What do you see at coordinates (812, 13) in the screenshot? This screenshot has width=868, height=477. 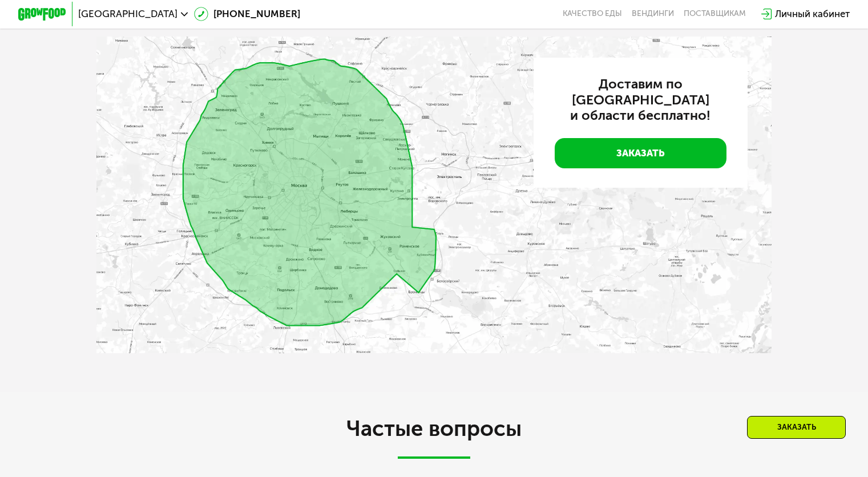 I see `div: Личный кабинет` at bounding box center [812, 13].